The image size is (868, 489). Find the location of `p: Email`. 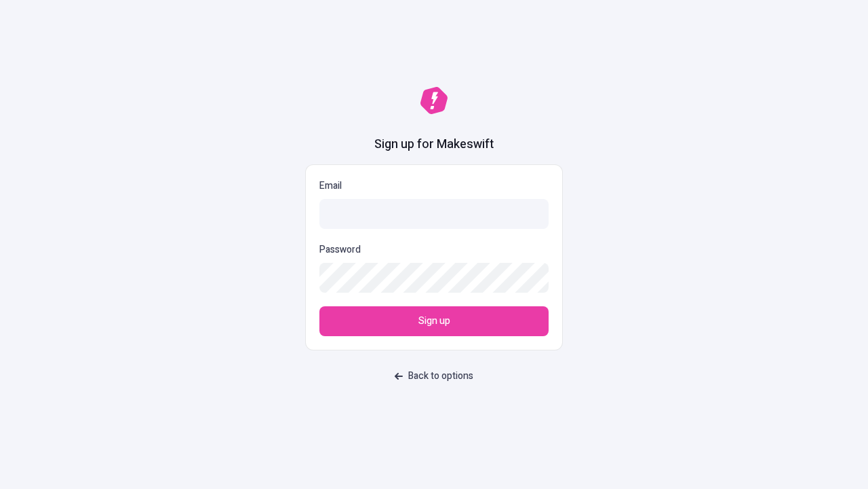

p: Email is located at coordinates (434, 186).